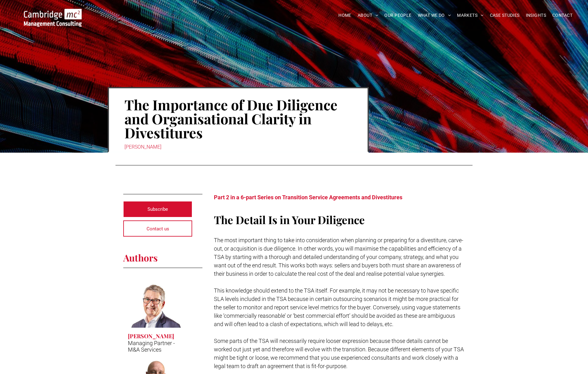 This screenshot has height=374, width=588. What do you see at coordinates (337, 307) in the screenshot?
I see `span: This knowledge should extend to the TSA itself. For example, it may not be necessary to have spec...` at bounding box center [337, 307].